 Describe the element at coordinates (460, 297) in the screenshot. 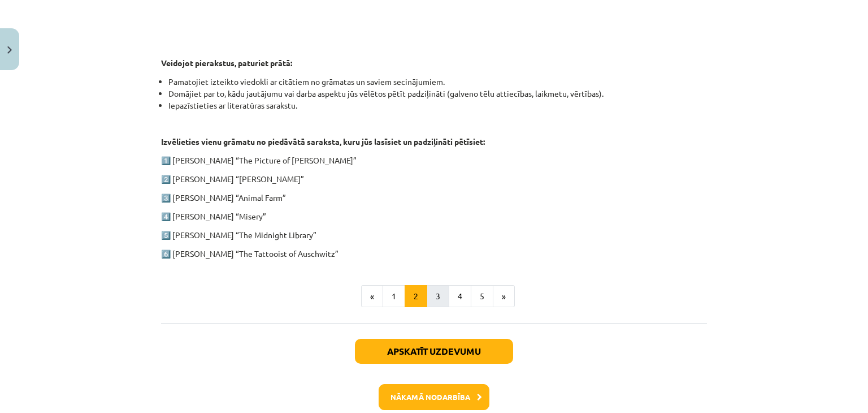

I see `button: 4` at that location.